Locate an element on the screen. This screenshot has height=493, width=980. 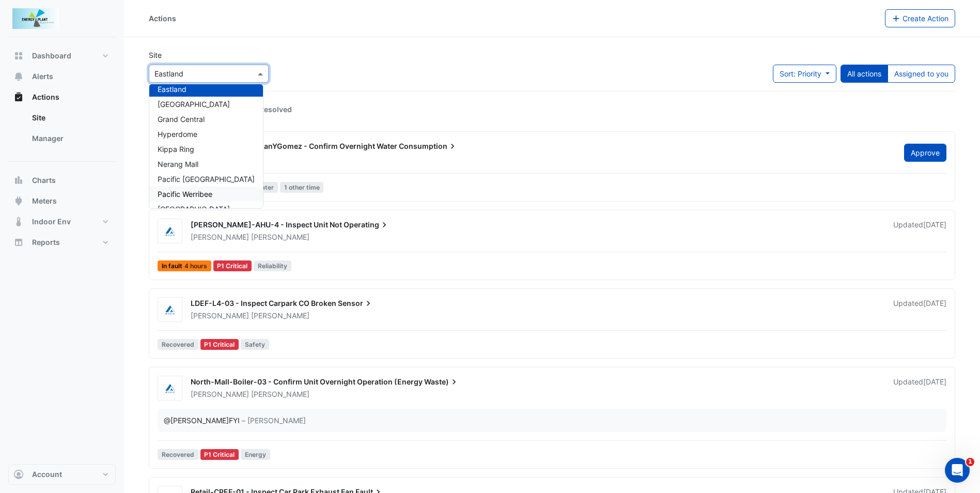
a: Site is located at coordinates (70, 118).